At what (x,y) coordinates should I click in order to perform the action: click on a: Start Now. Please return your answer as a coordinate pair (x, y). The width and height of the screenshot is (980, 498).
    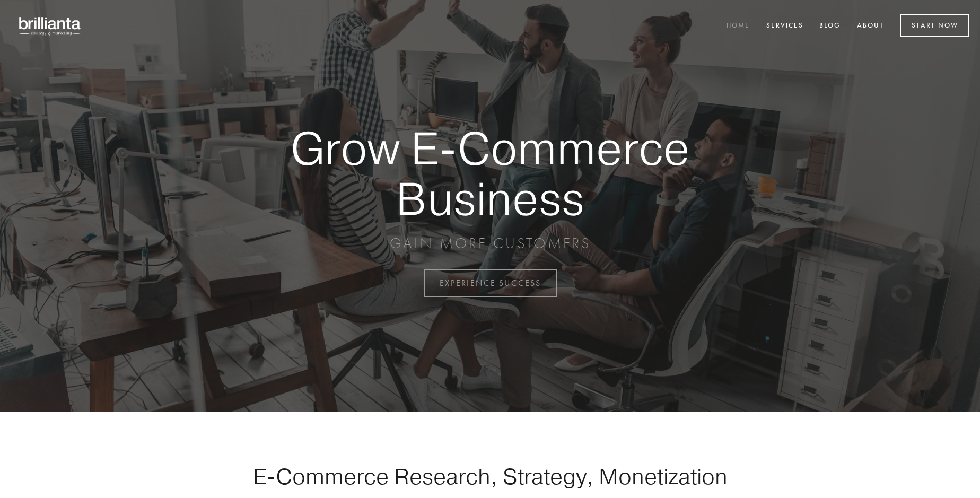
    Looking at the image, I should click on (934, 25).